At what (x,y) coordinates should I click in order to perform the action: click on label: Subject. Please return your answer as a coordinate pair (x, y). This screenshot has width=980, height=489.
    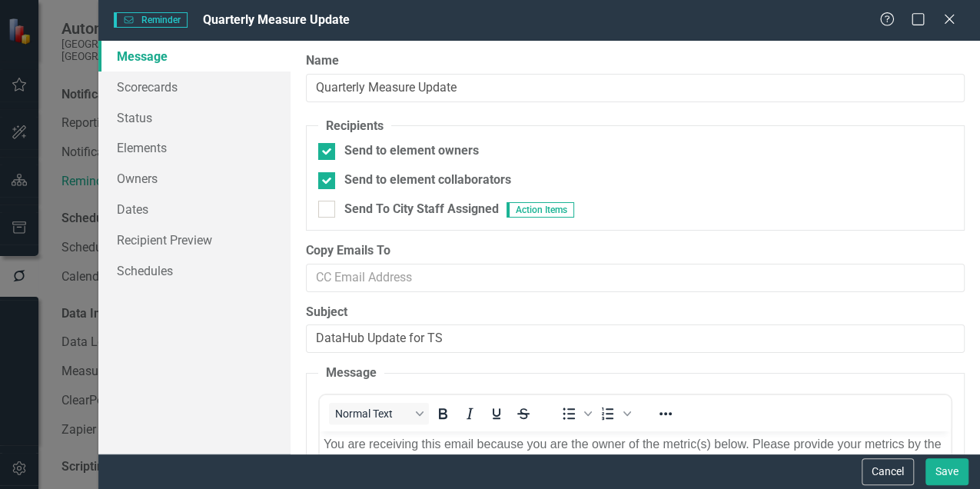
    Looking at the image, I should click on (635, 312).